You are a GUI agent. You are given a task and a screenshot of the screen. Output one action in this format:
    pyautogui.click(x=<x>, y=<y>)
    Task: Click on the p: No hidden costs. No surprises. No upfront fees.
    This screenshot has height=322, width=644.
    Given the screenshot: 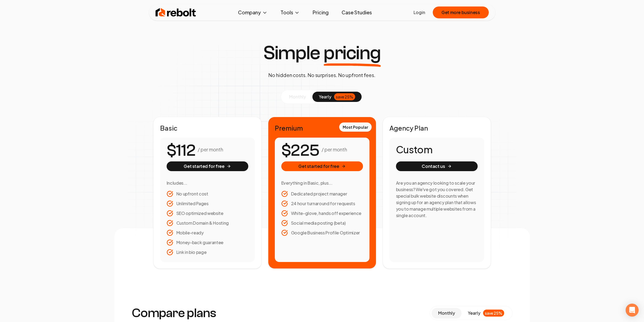 What is the action you would take?
    pyautogui.click(x=322, y=75)
    